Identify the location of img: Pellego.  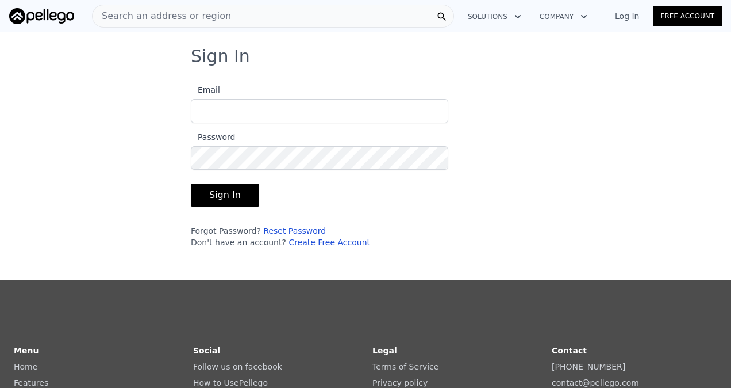
(41, 16).